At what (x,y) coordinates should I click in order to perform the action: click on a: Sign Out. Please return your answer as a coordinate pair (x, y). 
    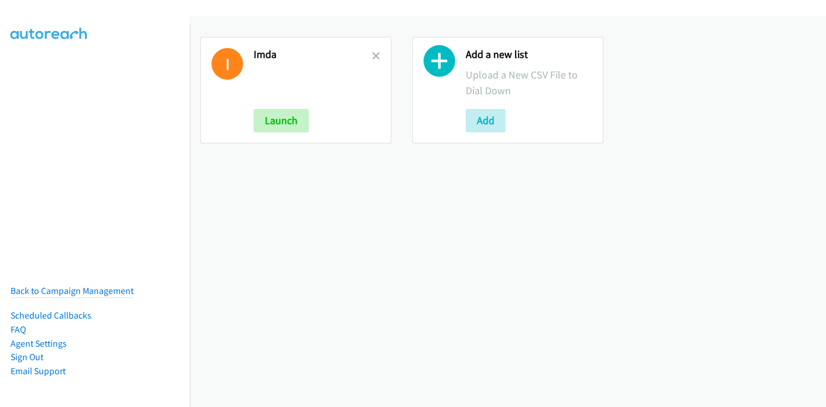
    Looking at the image, I should click on (27, 357).